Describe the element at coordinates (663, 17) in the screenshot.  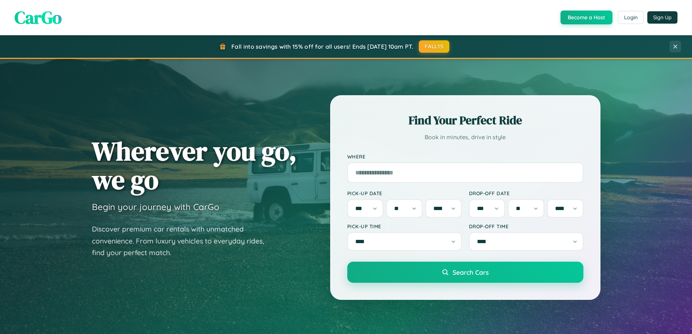
I see `button: Sign Up` at that location.